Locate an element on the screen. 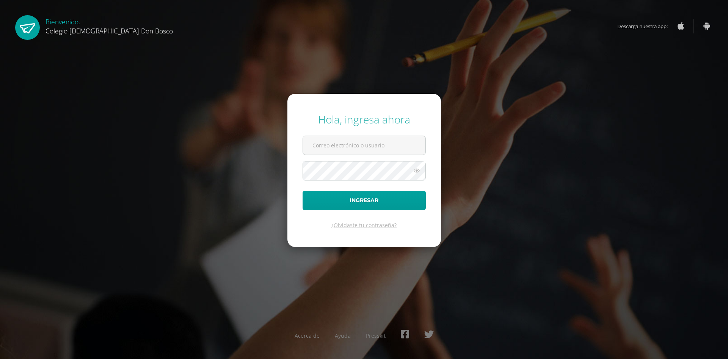 Image resolution: width=728 pixels, height=359 pixels. input: Correo electrónico o usuario is located at coordinates (364, 145).